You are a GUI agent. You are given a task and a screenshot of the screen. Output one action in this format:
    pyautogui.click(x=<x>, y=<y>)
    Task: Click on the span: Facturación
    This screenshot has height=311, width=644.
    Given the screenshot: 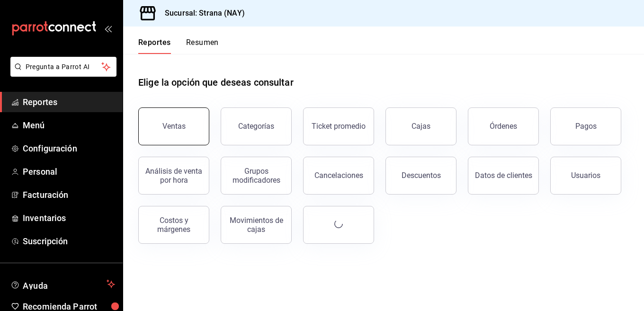 What is the action you would take?
    pyautogui.click(x=68, y=195)
    